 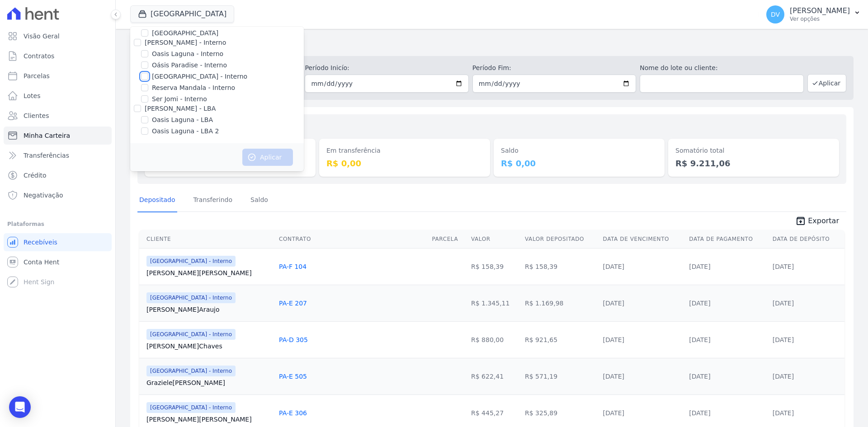 What do you see at coordinates (494, 303) in the screenshot?
I see `td: R$ 1.345,11` at bounding box center [494, 303].